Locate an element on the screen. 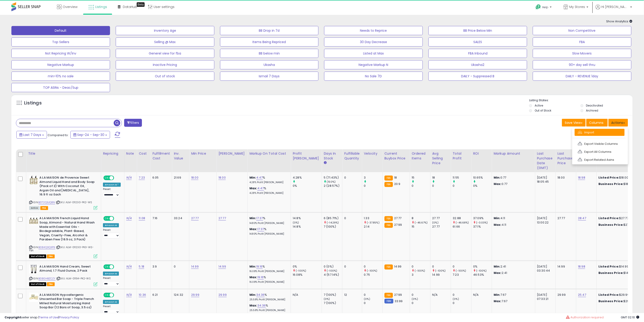 This screenshot has height=322, width=644. button: Not Repricing W/Inv is located at coordinates (61, 53).